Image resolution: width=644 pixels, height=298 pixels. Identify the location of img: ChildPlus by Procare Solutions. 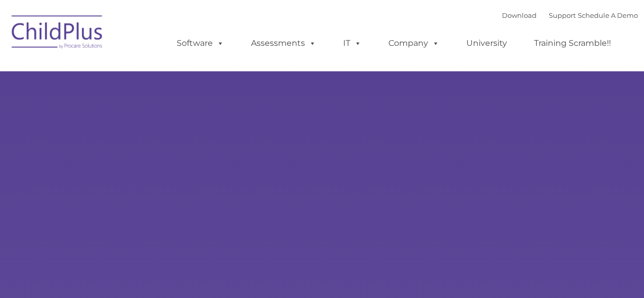
(58, 33).